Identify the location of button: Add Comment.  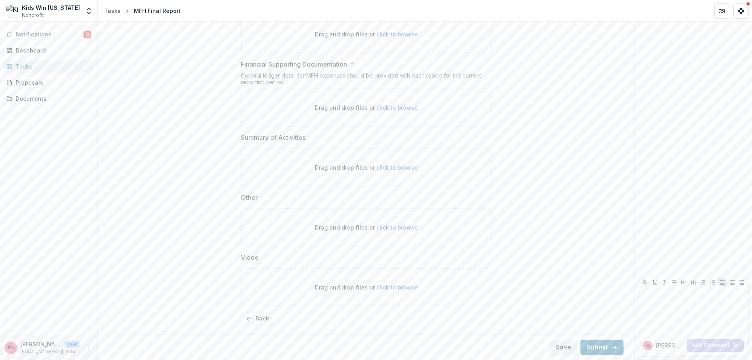
(716, 346).